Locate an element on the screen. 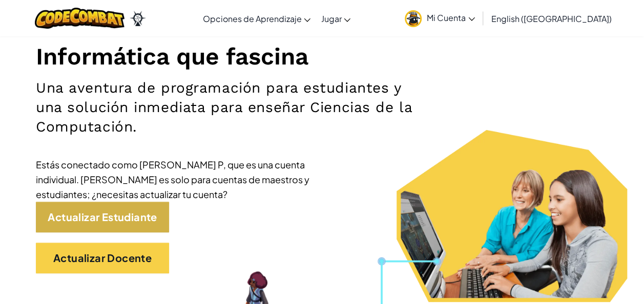 This screenshot has width=644, height=304. img: Logotipo de CodeCombat is located at coordinates (80, 18).